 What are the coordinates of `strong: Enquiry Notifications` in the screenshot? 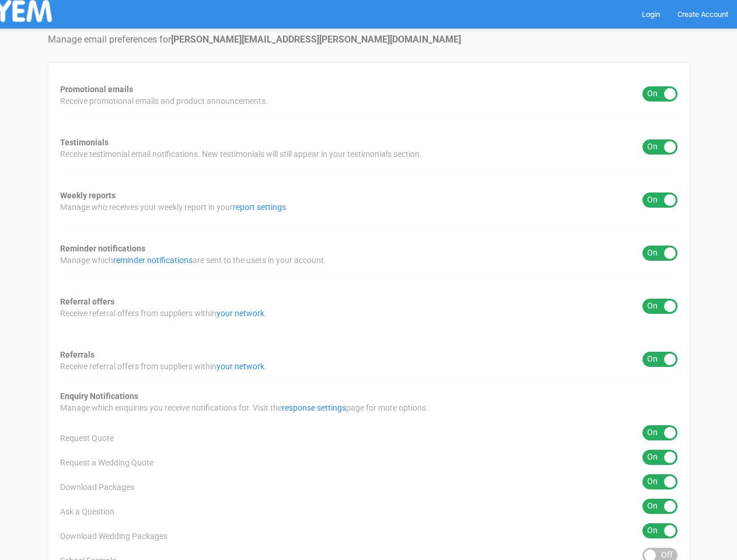 It's located at (99, 396).